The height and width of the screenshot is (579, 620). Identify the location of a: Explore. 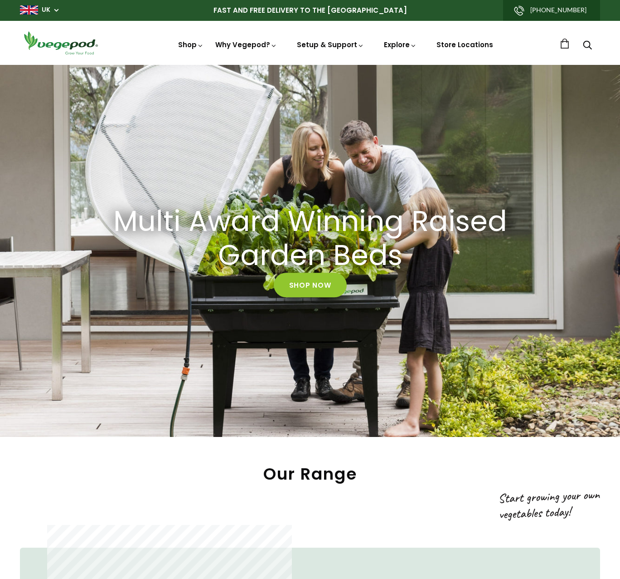
(400, 44).